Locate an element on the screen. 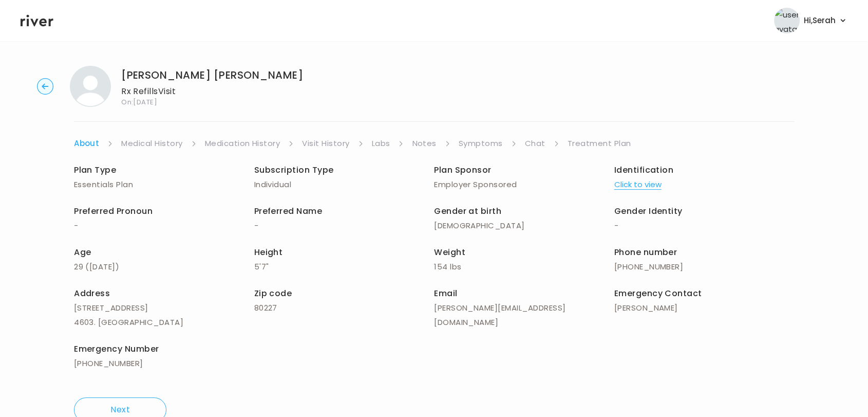  p: Rx Refills Visit is located at coordinates (212, 91).